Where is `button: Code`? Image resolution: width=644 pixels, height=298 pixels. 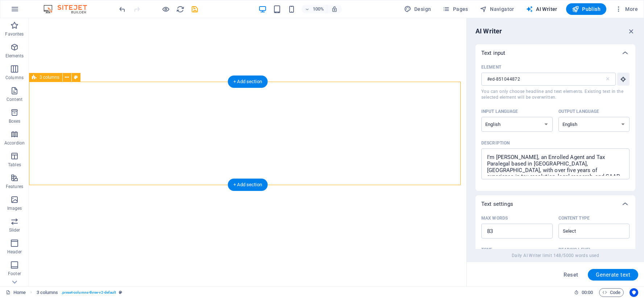 button: Code is located at coordinates (611, 292).